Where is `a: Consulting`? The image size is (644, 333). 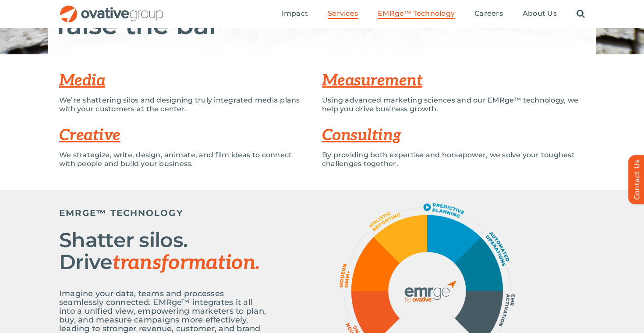
a: Consulting is located at coordinates (361, 136).